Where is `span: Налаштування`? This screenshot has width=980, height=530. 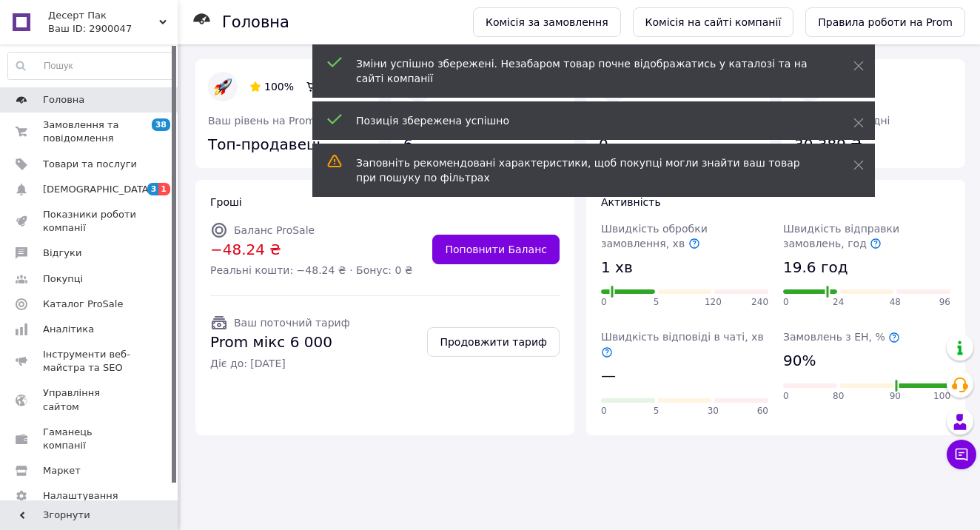 span: Налаштування is located at coordinates (80, 496).